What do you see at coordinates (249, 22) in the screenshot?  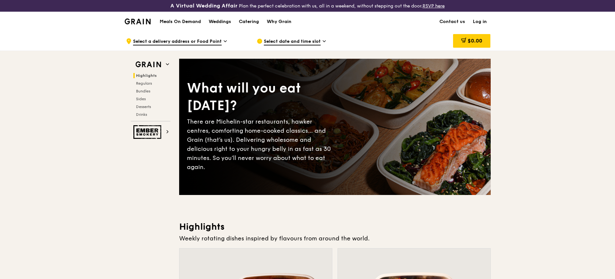 I see `div: Catering` at bounding box center [249, 22].